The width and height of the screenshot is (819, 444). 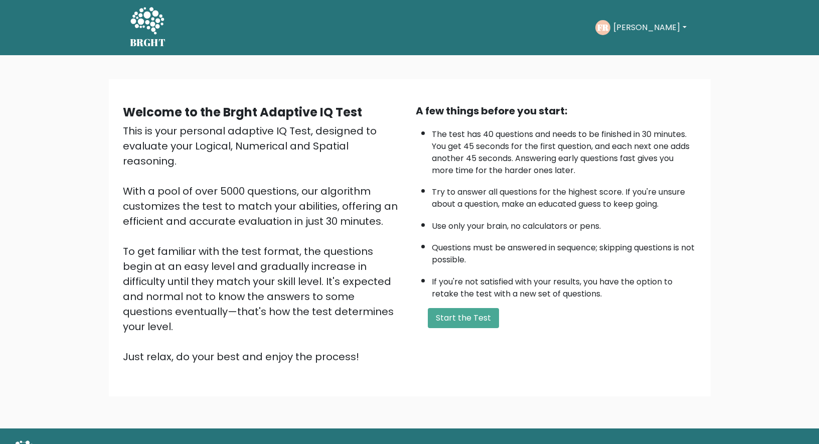 I want to click on li: If you're not satisfied with your results, you have the option to retake the test with a new set ..., so click(x=564, y=285).